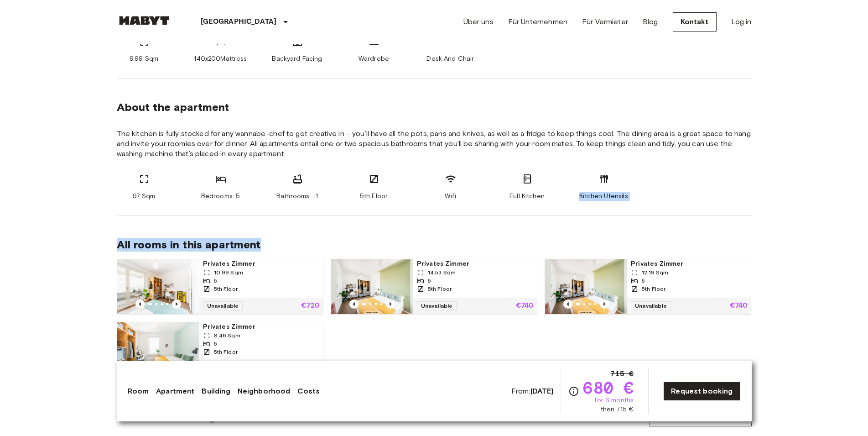 This screenshot has height=436, width=868. What do you see at coordinates (622, 373) in the screenshot?
I see `span: 715 €` at bounding box center [622, 373].